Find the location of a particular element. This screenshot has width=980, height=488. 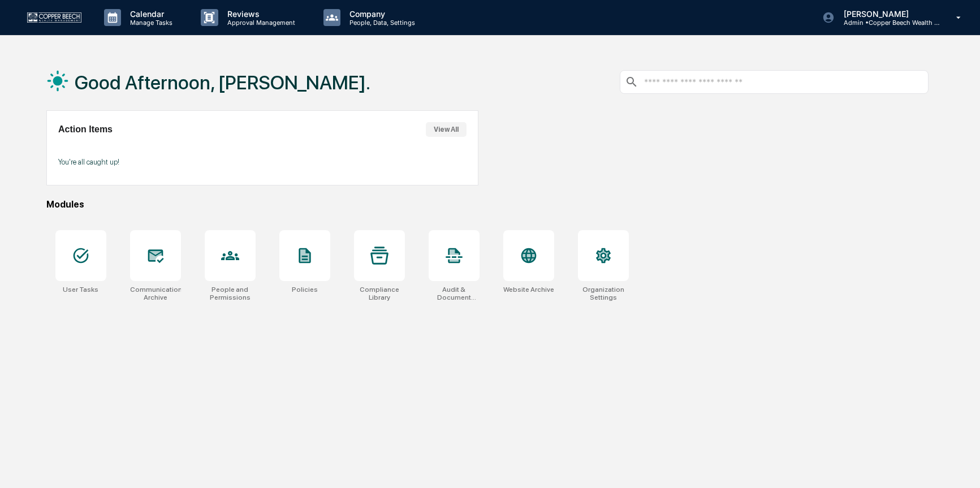

div: People and Permissions is located at coordinates (230, 294).